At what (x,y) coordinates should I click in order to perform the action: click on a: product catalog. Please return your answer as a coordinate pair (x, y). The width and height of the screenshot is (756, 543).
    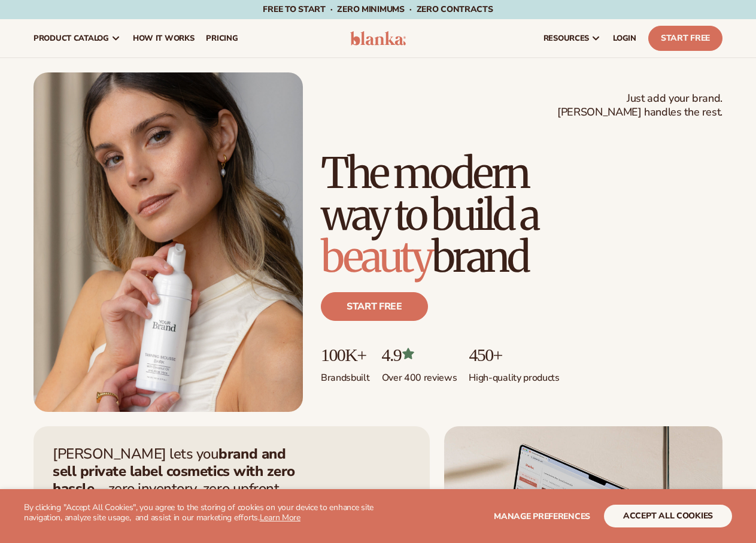
    Looking at the image, I should click on (77, 39).